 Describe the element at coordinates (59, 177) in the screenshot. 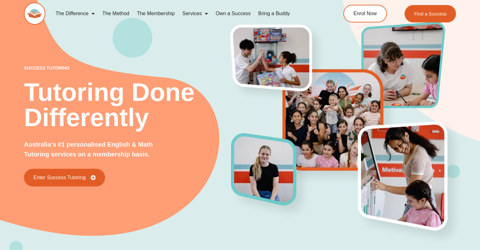

I see `span: Enter Success Tutoring` at that location.